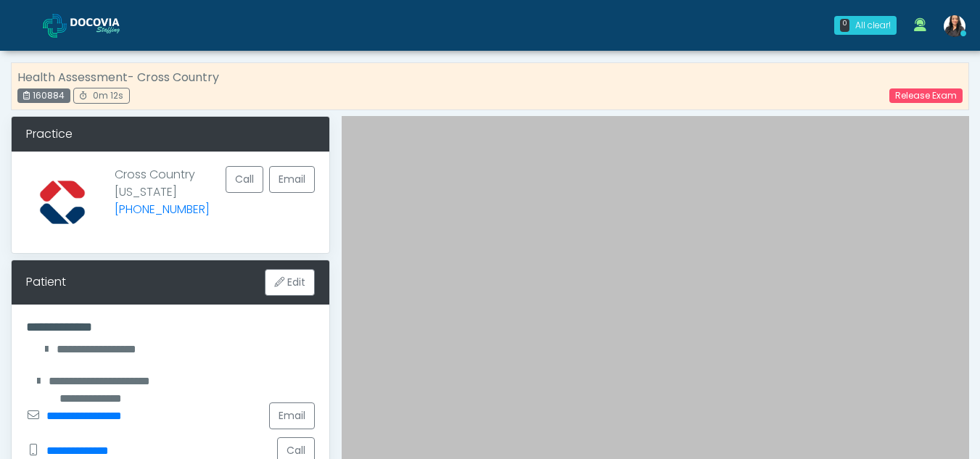  I want to click on button: Call, so click(245, 179).